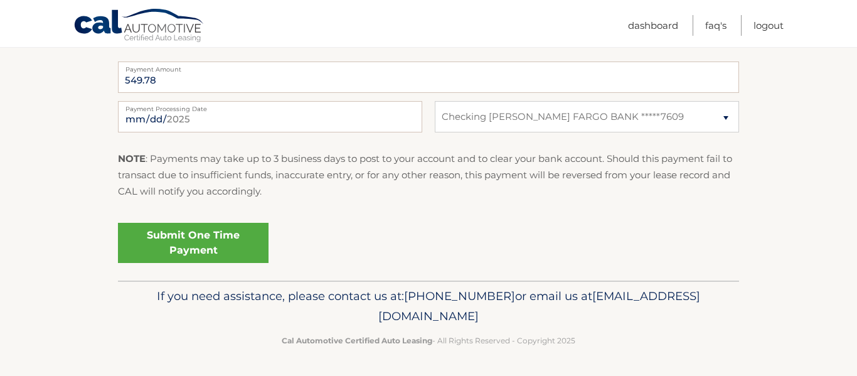  I want to click on label: Payment Amount, so click(429, 67).